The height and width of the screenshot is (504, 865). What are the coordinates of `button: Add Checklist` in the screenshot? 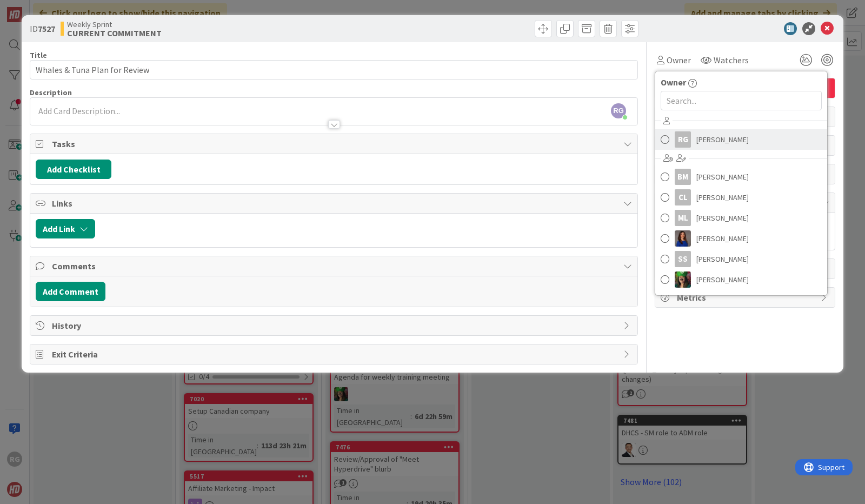 It's located at (74, 169).